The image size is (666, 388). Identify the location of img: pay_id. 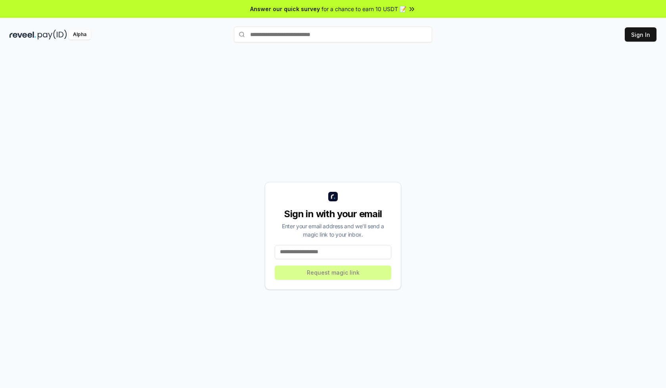
(52, 35).